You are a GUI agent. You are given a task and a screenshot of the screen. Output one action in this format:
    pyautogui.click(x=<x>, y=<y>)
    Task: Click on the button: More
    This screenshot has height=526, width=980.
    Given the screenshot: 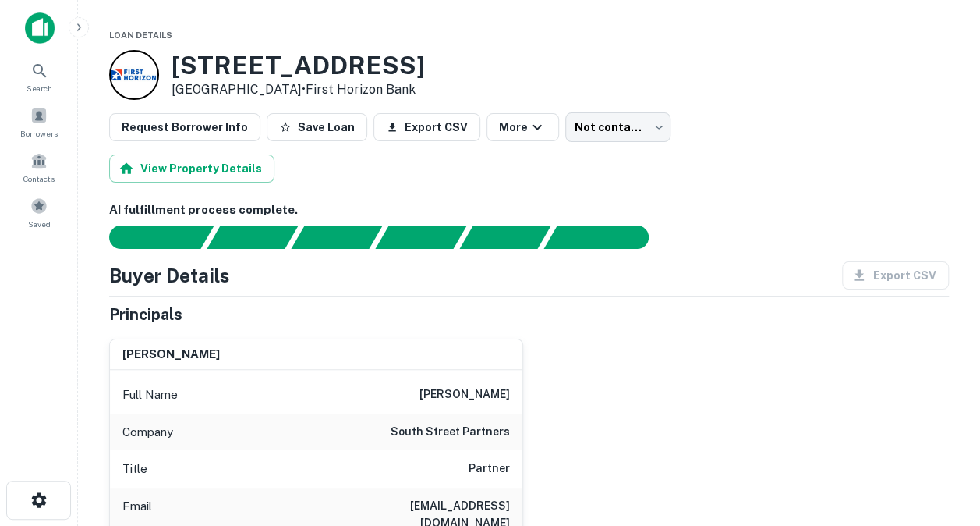 What is the action you would take?
    pyautogui.click(x=523, y=127)
    